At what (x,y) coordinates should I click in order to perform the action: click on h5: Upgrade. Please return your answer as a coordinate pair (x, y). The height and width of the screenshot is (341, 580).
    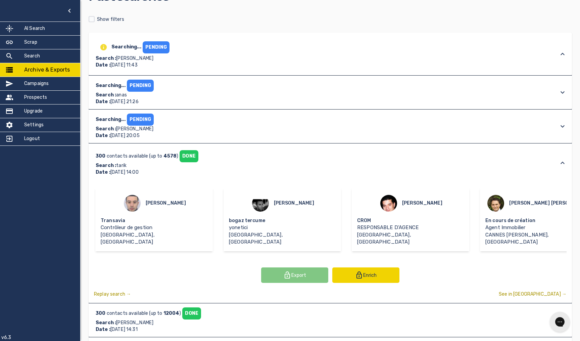
    Looking at the image, I should click on (33, 111).